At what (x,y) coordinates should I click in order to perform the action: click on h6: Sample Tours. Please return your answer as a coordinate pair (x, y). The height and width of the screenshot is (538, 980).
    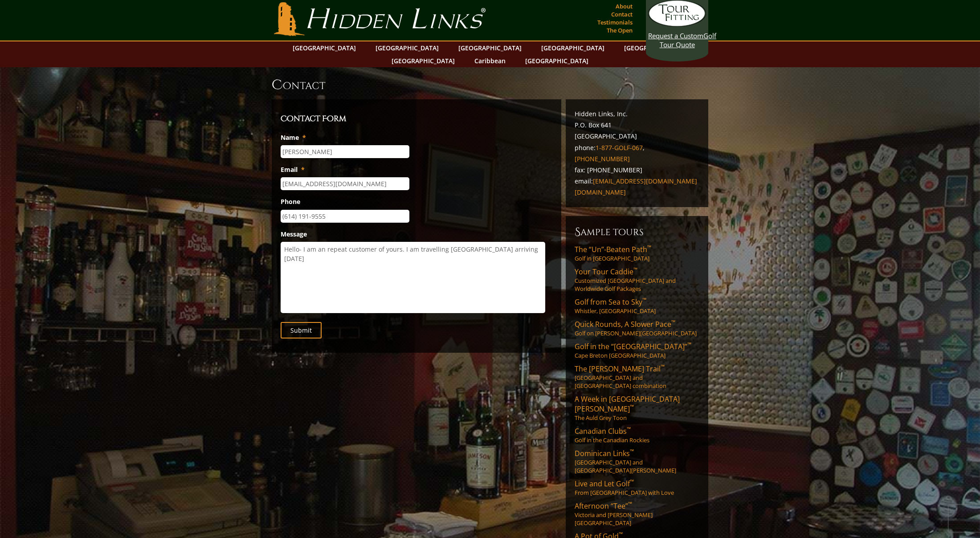
    Looking at the image, I should click on (637, 233).